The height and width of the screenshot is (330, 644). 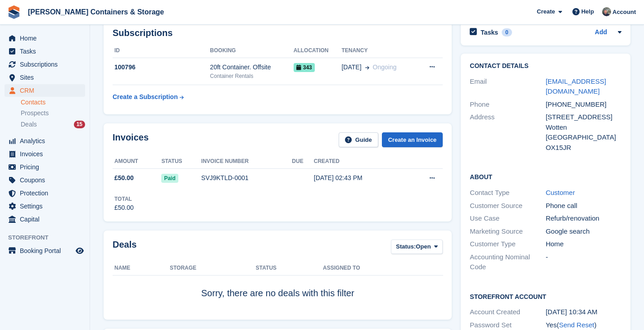 I want to click on th: Assigned to, so click(x=383, y=268).